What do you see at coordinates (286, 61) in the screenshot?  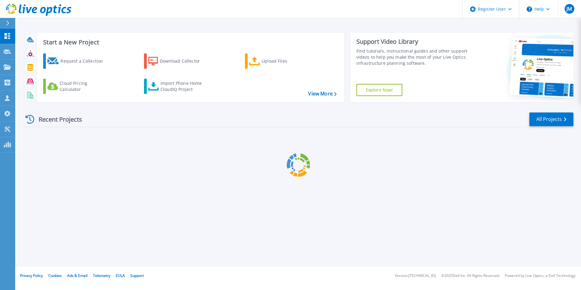 I see `div: Upload Files` at bounding box center [286, 61].